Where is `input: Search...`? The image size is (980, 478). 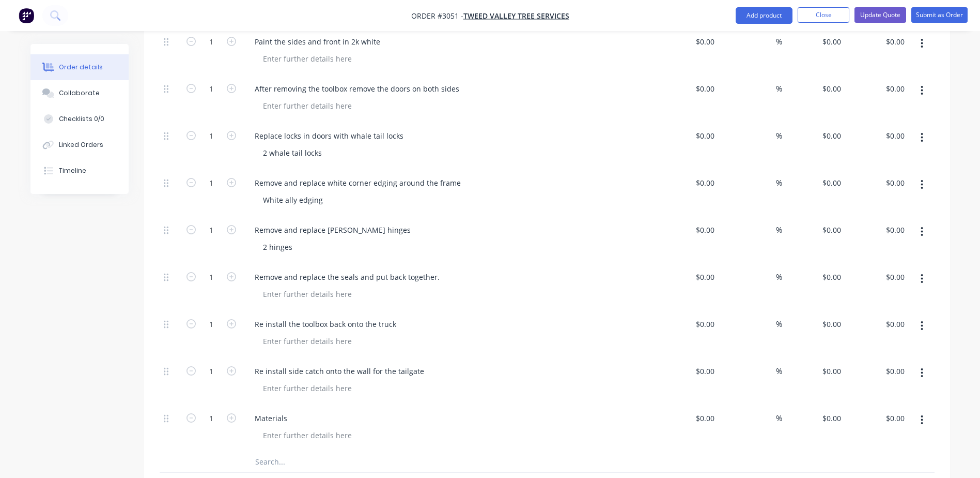 input: Search... is located at coordinates (358, 461).